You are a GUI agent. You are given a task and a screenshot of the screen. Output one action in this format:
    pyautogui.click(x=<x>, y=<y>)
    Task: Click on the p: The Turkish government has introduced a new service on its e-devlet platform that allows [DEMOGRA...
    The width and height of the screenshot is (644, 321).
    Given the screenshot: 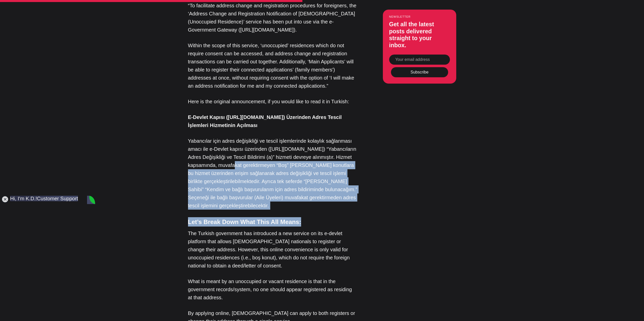 What is the action you would take?
    pyautogui.click(x=272, y=249)
    